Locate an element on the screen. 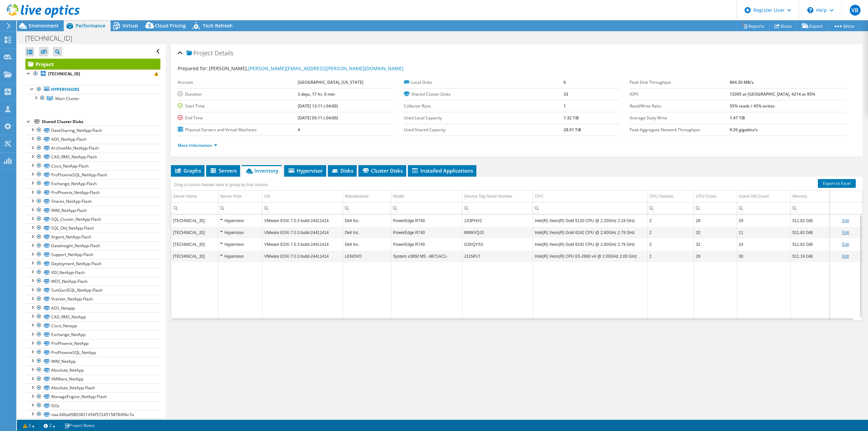 The width and height of the screenshot is (868, 431). td: Column CPU Cores, Value 32 is located at coordinates (716, 232).